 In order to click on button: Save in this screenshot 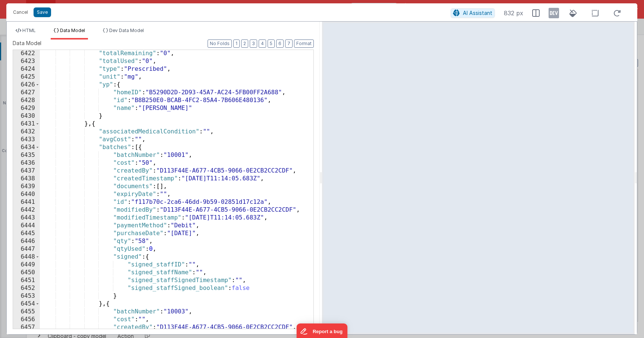, I will do `click(42, 12)`.